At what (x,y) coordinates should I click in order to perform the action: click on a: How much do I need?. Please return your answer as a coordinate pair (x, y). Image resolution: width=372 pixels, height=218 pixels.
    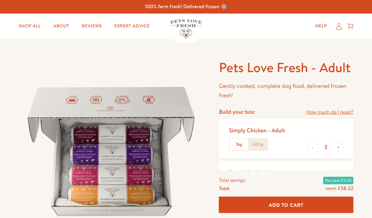
    Looking at the image, I should click on (330, 112).